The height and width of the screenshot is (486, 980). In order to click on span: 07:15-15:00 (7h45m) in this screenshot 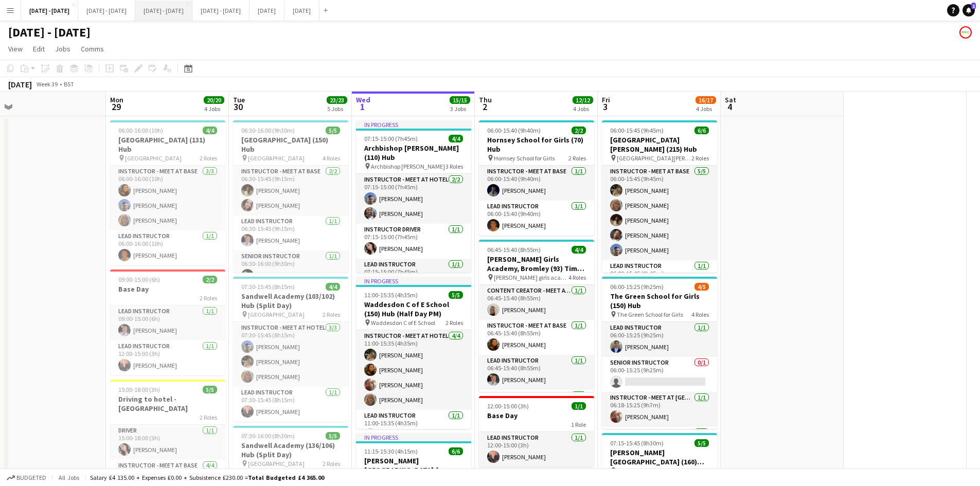, I will do `click(391, 139)`.